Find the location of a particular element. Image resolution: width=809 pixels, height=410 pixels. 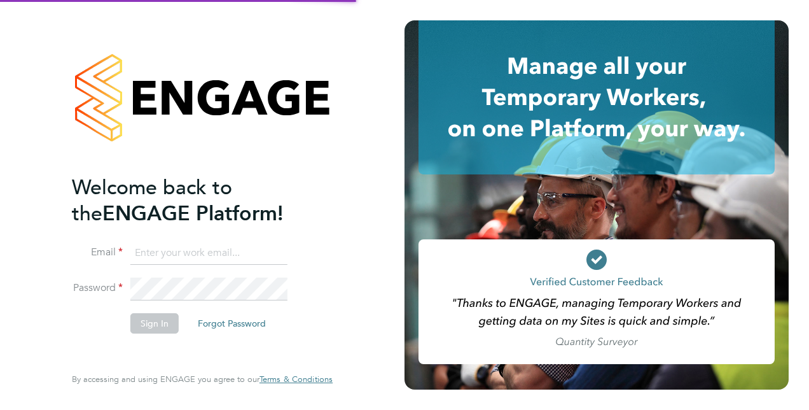

label: Email is located at coordinates (97, 252).